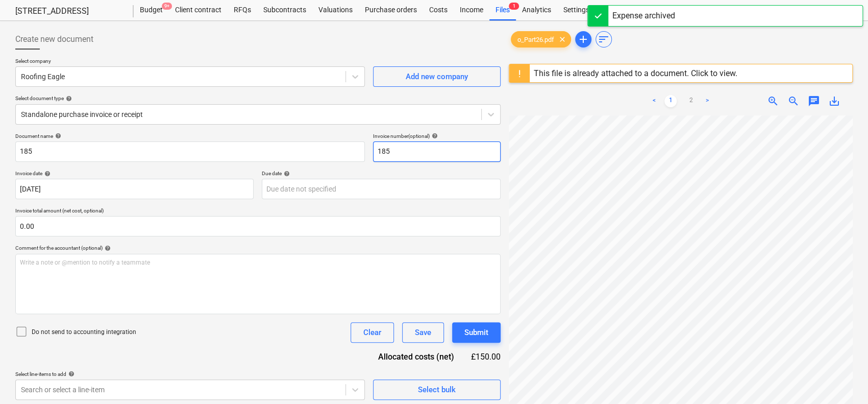  Describe the element at coordinates (691, 101) in the screenshot. I see `a: Page 2` at that location.